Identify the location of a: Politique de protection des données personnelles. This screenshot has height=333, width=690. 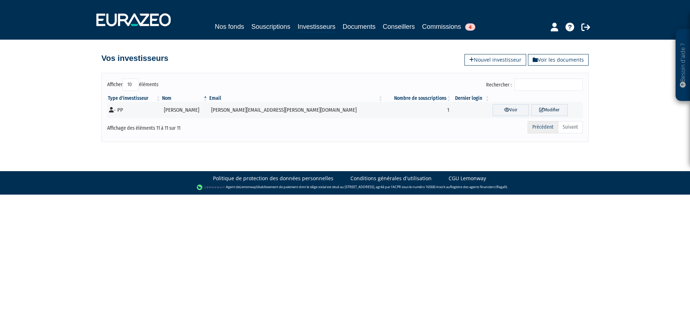
(273, 179).